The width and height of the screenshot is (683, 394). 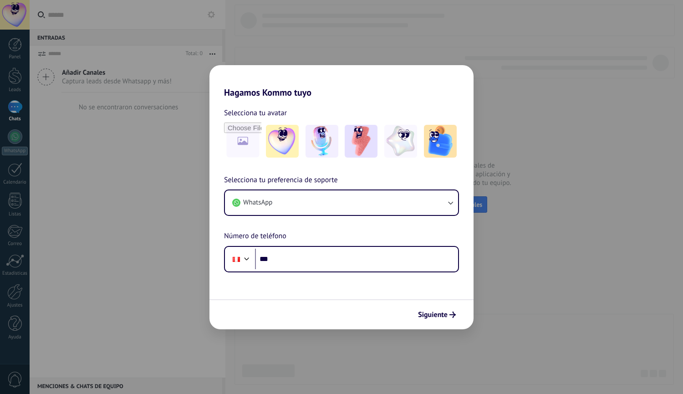 What do you see at coordinates (255, 236) in the screenshot?
I see `span: Número de teléfono` at bounding box center [255, 236].